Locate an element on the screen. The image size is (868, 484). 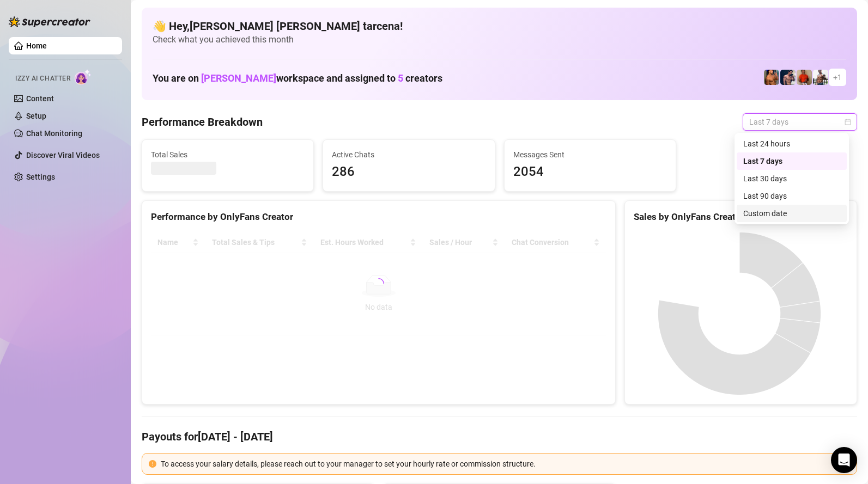
span: loading is located at coordinates (379, 284).